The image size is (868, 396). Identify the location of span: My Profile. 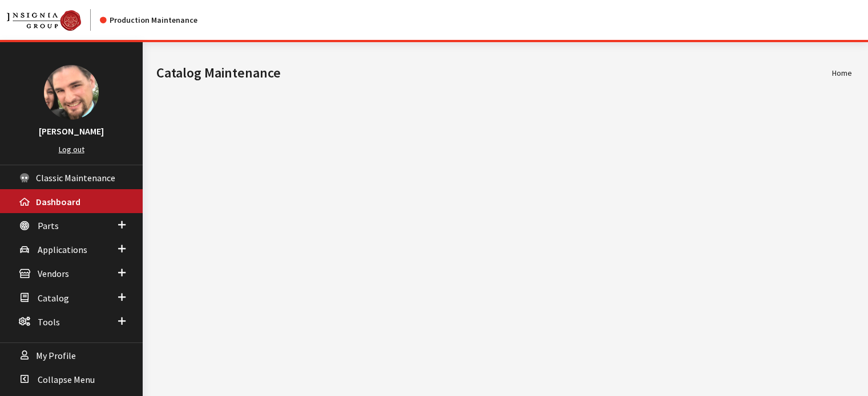
(56, 356).